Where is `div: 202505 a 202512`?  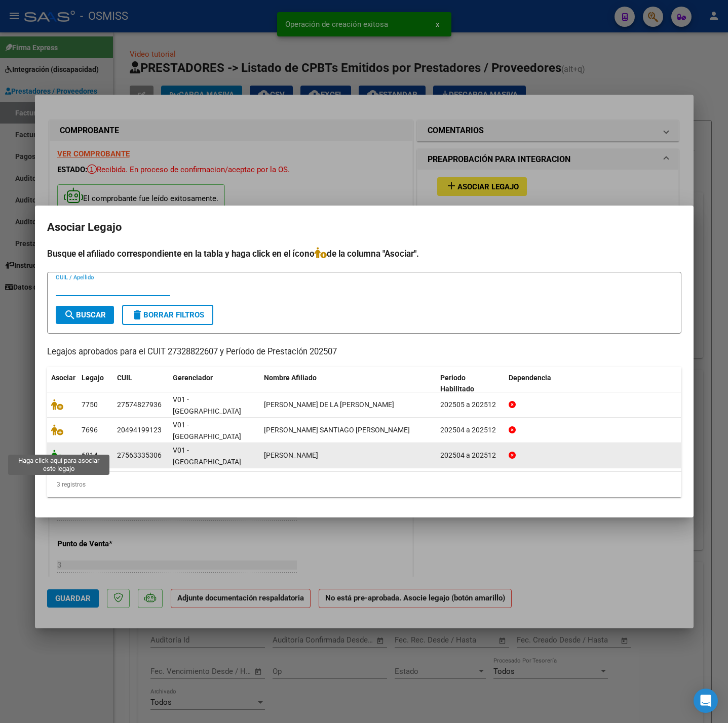
div: 202505 a 202512 is located at coordinates (470, 405).